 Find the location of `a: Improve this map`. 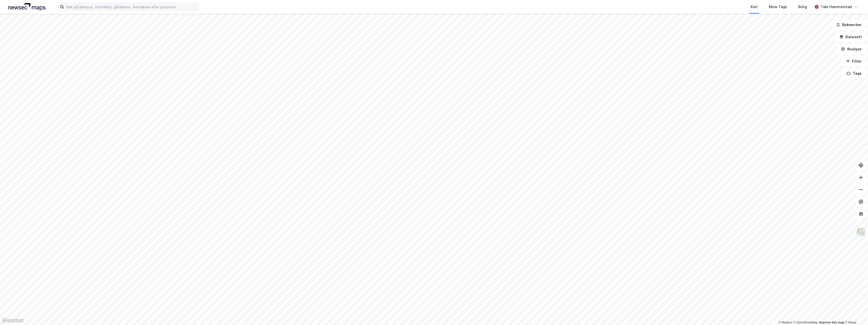

a: Improve this map is located at coordinates (831, 322).